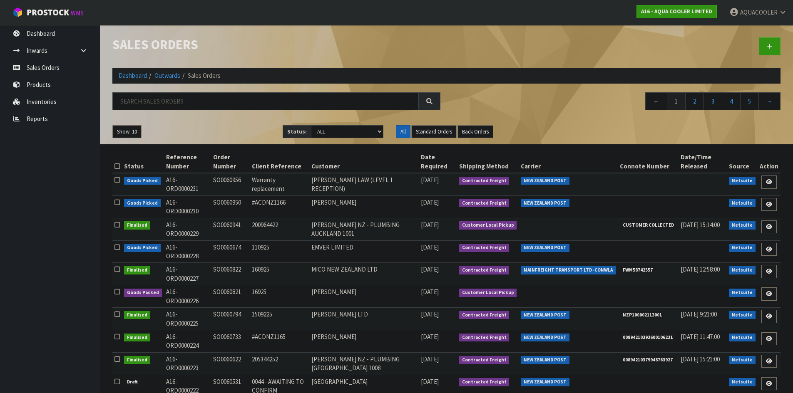  What do you see at coordinates (712, 101) in the screenshot?
I see `a: 3` at bounding box center [712, 101].